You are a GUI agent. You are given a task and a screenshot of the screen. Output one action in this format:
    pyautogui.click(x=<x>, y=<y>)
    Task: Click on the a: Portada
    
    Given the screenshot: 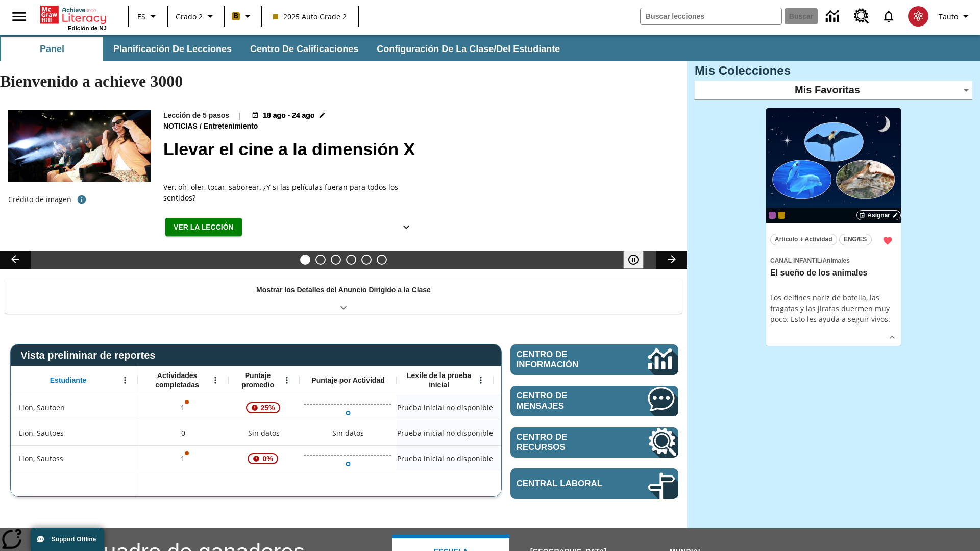 What is the action you would take?
    pyautogui.click(x=73, y=14)
    